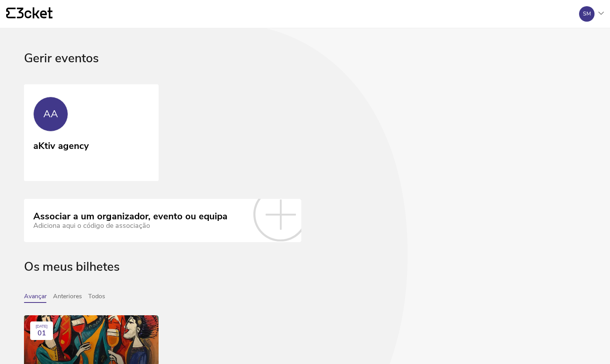 This screenshot has width=610, height=364. Describe the element at coordinates (587, 14) in the screenshot. I see `div: SM` at that location.